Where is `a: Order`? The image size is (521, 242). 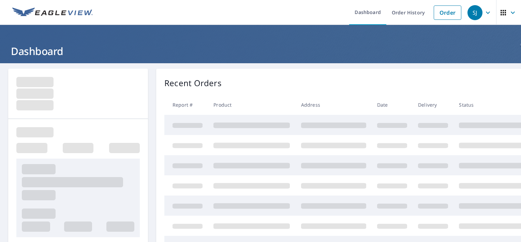 a: Order is located at coordinates (448, 13).